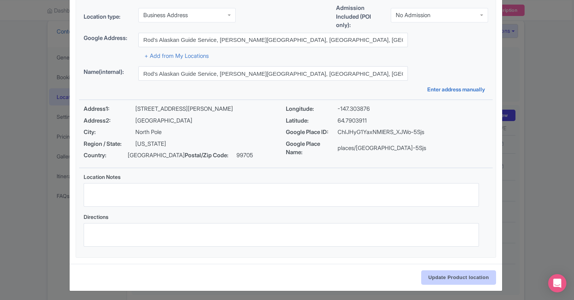 This screenshot has height=300, width=574. I want to click on span: Longitude:, so click(312, 109).